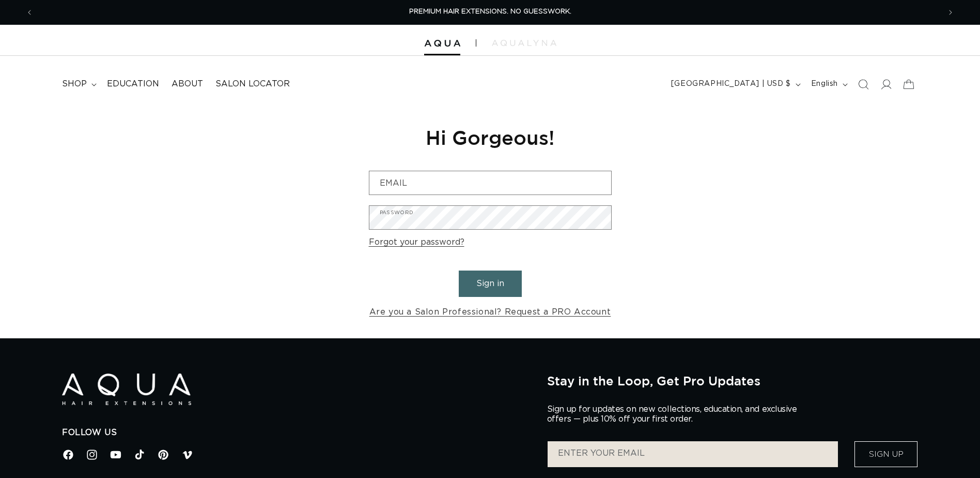  What do you see at coordinates (78, 83) in the screenshot?
I see `summary: shop` at bounding box center [78, 83].